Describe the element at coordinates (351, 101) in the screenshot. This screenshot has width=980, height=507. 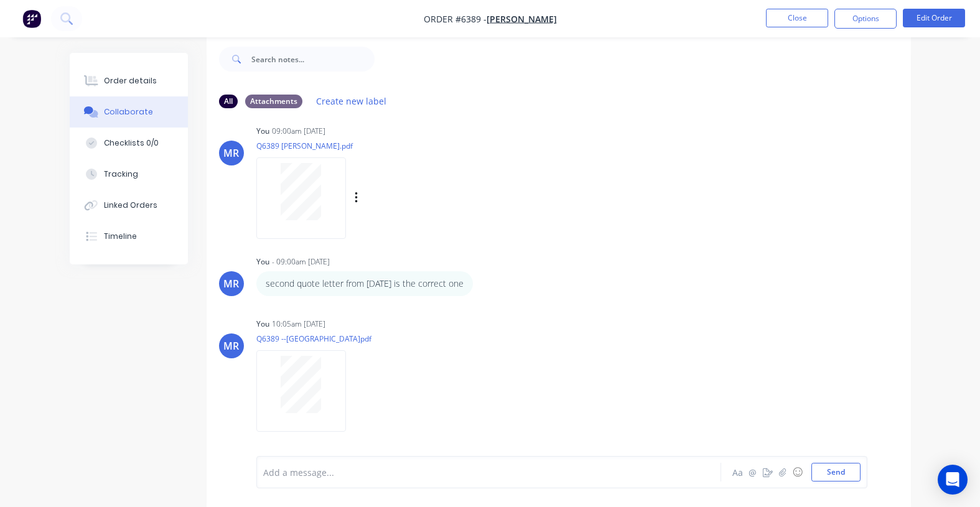
I see `button: Create new label` at that location.